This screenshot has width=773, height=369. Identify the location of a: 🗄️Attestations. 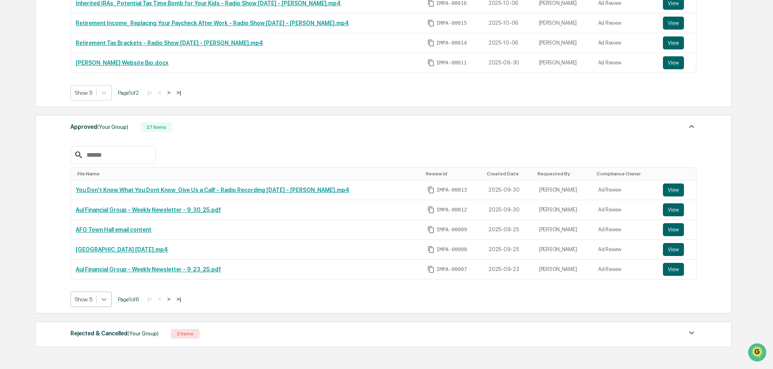
(79, 106).